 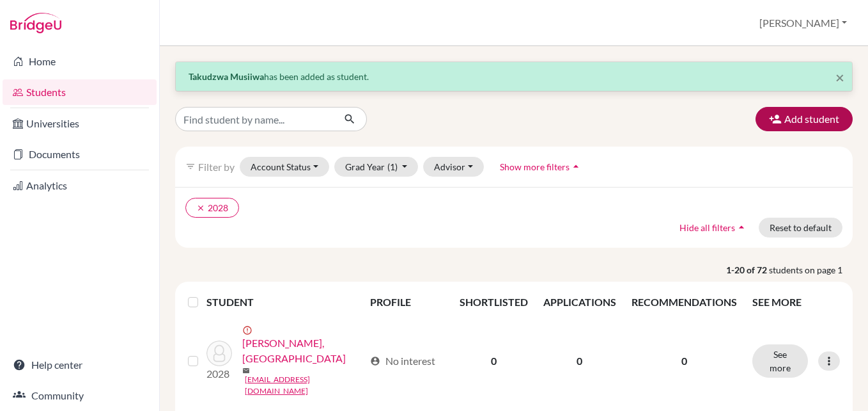 What do you see at coordinates (580, 302) in the screenshot?
I see `th: APPLICATIONS` at bounding box center [580, 302].